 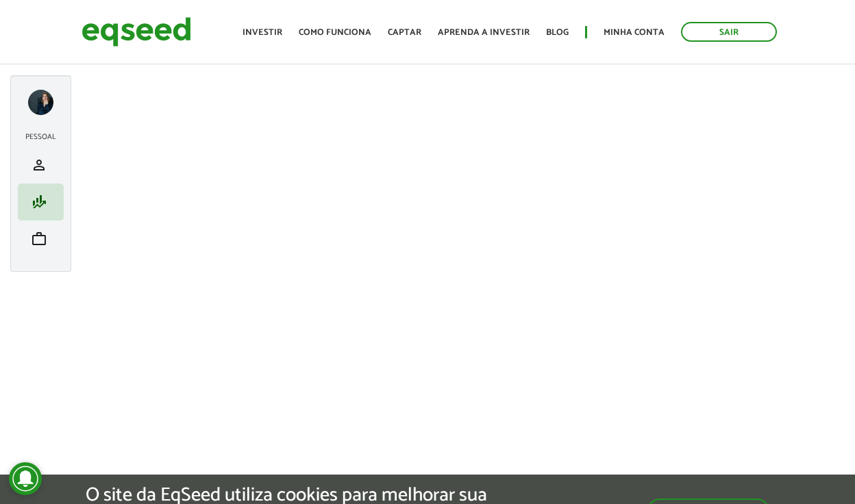 What do you see at coordinates (262, 32) in the screenshot?
I see `a: Investir` at bounding box center [262, 32].